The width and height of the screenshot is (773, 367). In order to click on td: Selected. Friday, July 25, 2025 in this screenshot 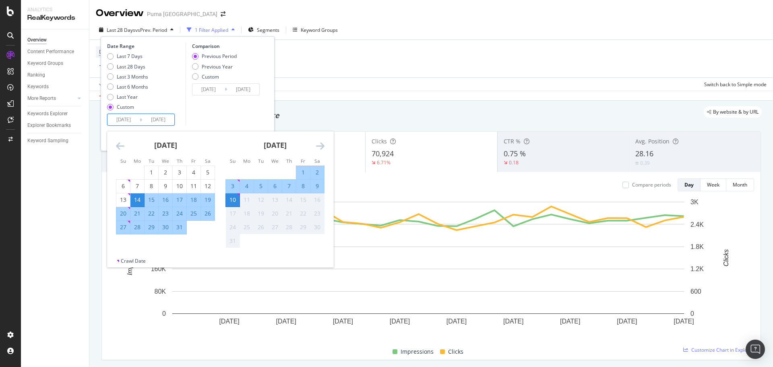, I will do `click(194, 213)`.